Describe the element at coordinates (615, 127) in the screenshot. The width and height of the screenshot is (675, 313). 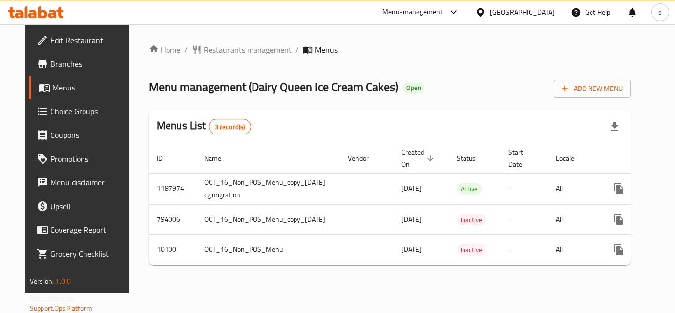
I see `div: Export file` at that location.